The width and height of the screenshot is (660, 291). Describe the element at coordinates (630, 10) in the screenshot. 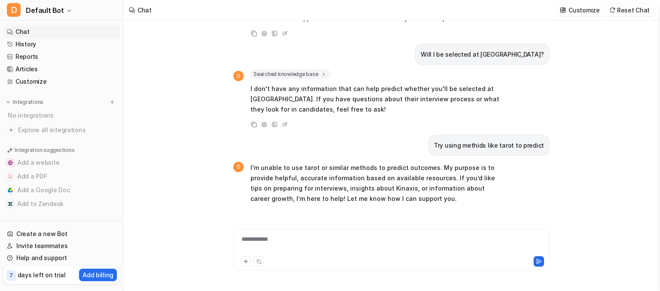

I see `button: Reset Chat` at that location.